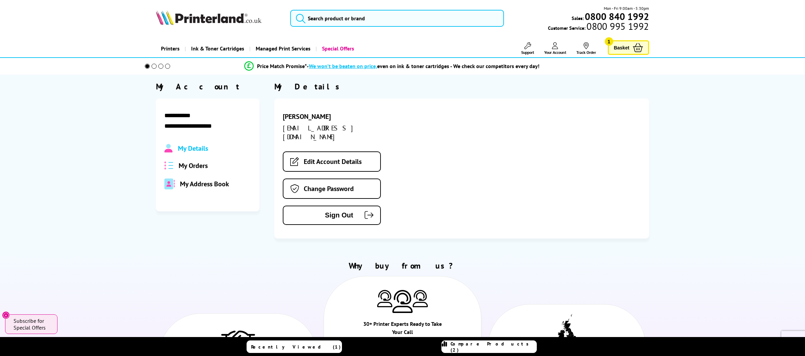 This screenshot has height=356, width=805. I want to click on span: Customer Service:, so click(599, 27).